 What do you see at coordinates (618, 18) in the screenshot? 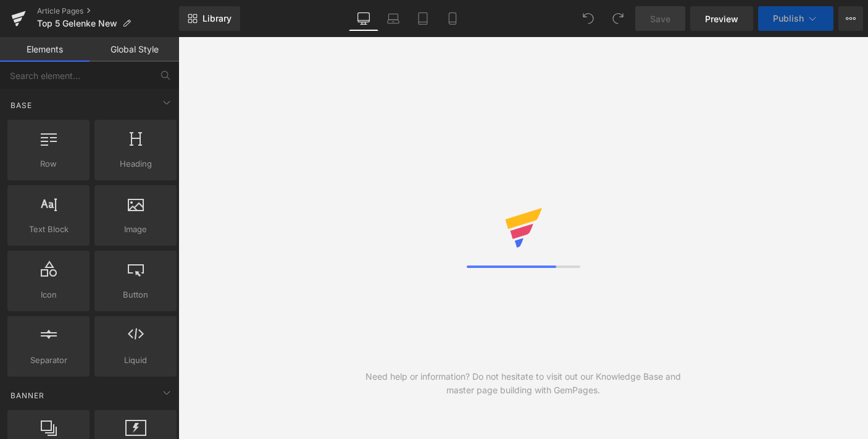
I see `button: Redo` at bounding box center [618, 18].